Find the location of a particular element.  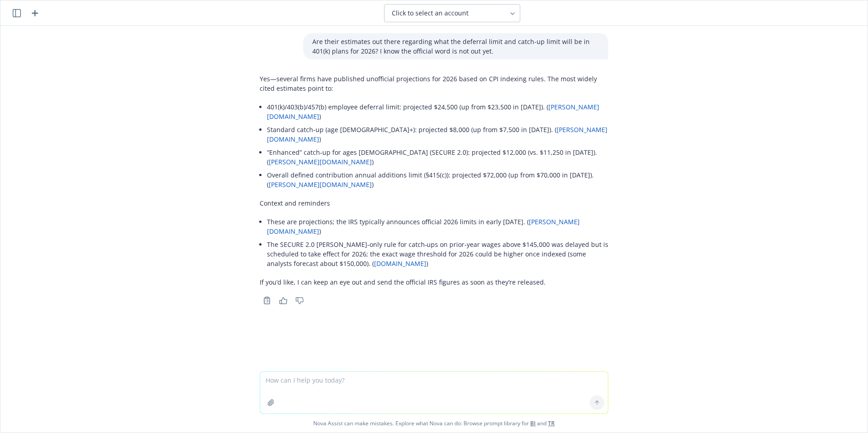

li: Overall defined contribution annual additions limit (§415(c)): projected $72,000 (up from $70,000... is located at coordinates (437, 179).